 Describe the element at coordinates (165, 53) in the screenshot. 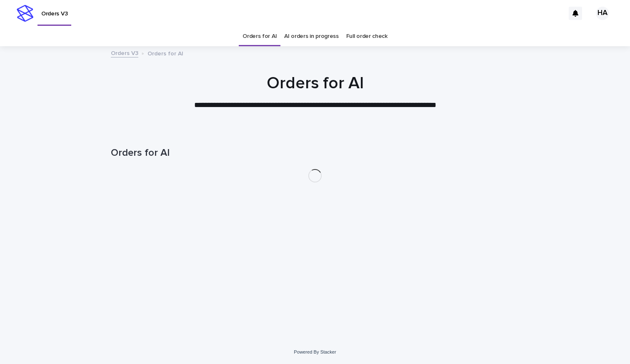

I see `p: Orders for AI` at that location.